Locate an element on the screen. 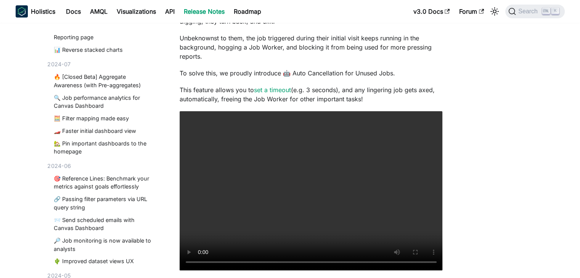 Image resolution: width=580 pixels, height=278 pixels. a: Release Notes is located at coordinates (204, 11).